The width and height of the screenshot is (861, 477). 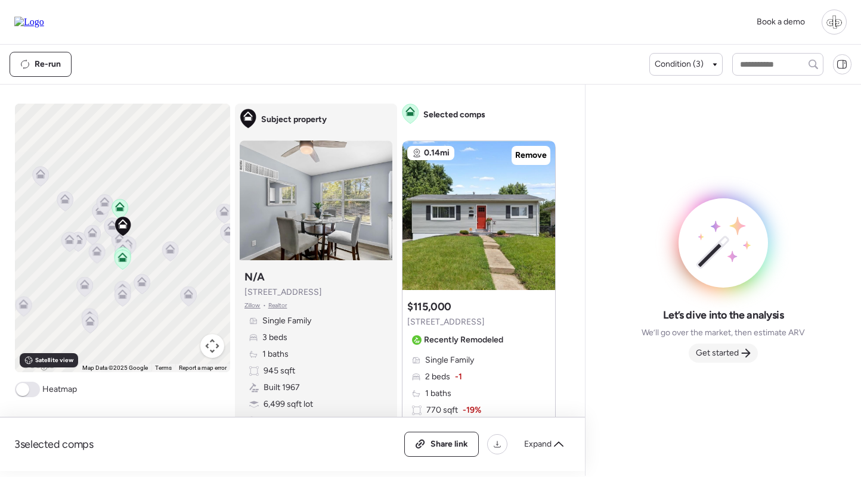 What do you see at coordinates (255, 277) in the screenshot?
I see `h3: N/A` at bounding box center [255, 277].